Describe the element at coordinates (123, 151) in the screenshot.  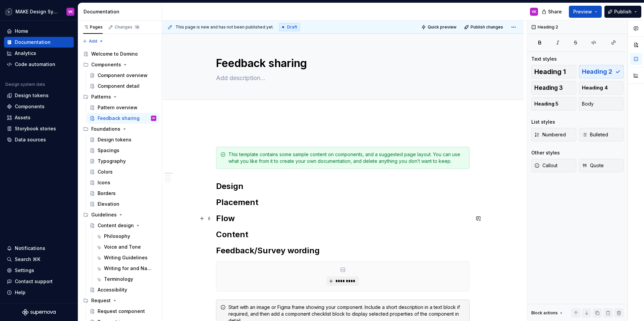
I see `a: Spacings` at that location.